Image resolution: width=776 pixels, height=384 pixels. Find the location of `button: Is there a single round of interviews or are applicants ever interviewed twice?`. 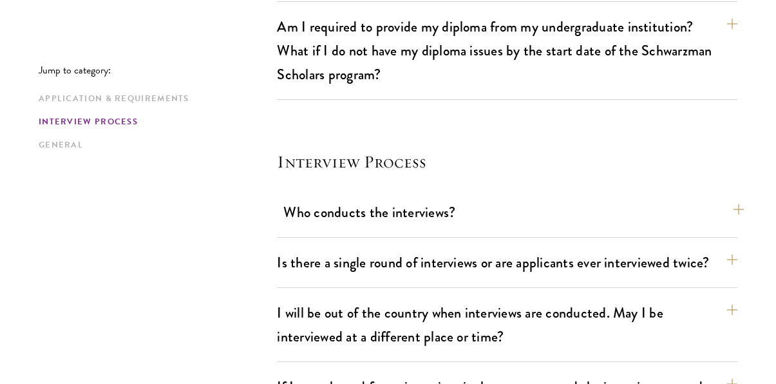

button: Is there a single round of interviews or are applicants ever interviewed twice? is located at coordinates (507, 262).